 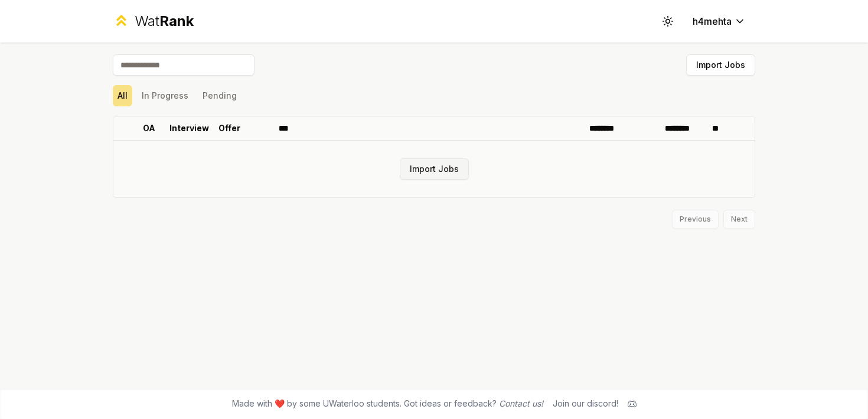 I want to click on a: Contact us!, so click(x=521, y=403).